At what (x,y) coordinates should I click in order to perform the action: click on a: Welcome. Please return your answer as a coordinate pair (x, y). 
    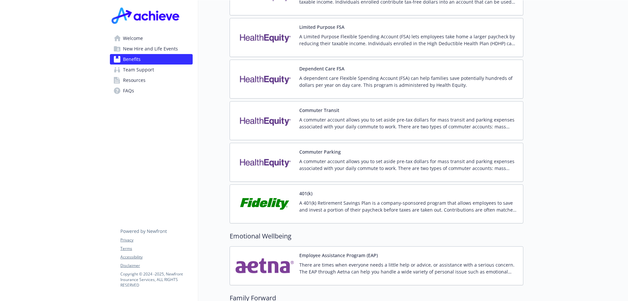
    Looking at the image, I should click on (151, 38).